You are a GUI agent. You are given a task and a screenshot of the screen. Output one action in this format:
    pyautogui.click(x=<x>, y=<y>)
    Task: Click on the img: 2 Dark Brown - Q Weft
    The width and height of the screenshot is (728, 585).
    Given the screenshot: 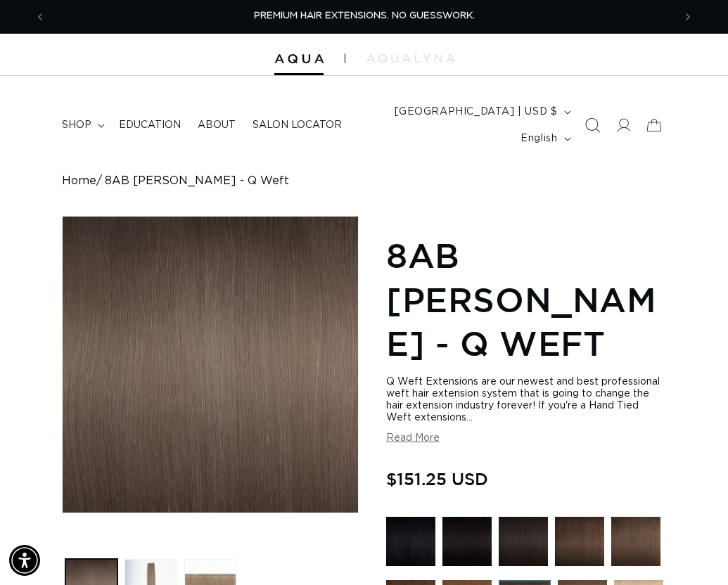 What is the action you would take?
    pyautogui.click(x=580, y=542)
    